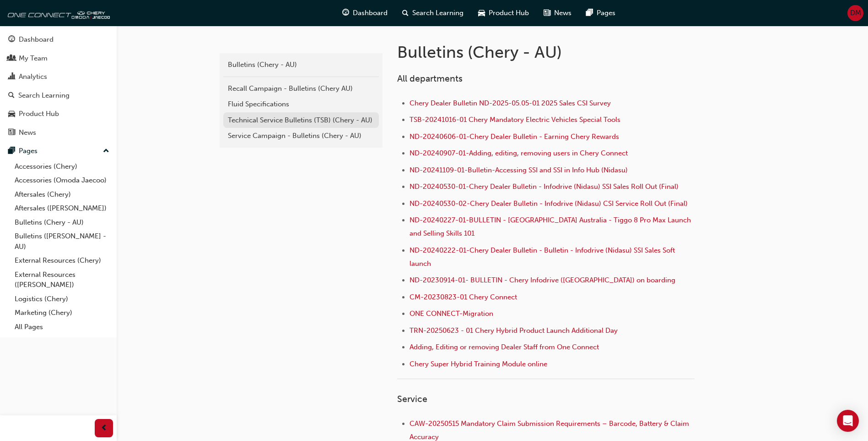 The height and width of the screenshot is (441, 868). Describe the element at coordinates (58, 39) in the screenshot. I see `a: Dashboard` at that location.